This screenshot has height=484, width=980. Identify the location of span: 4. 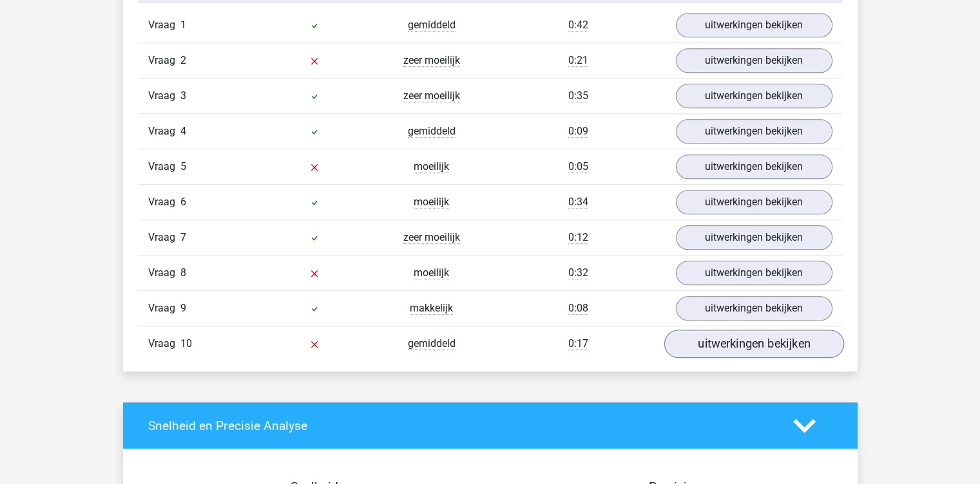
(183, 131).